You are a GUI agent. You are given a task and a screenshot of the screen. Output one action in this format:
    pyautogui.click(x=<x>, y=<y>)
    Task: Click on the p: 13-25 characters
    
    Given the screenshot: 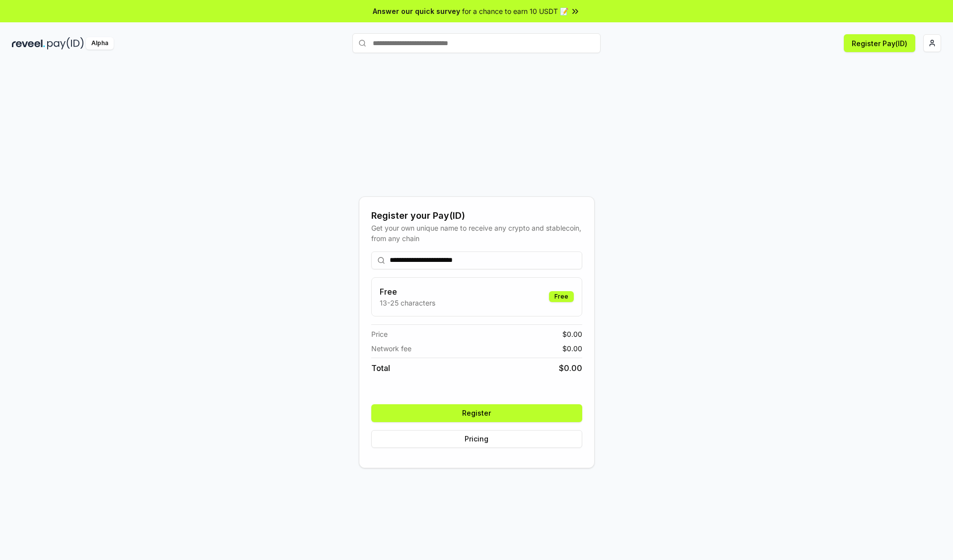 What is the action you would take?
    pyautogui.click(x=408, y=303)
    